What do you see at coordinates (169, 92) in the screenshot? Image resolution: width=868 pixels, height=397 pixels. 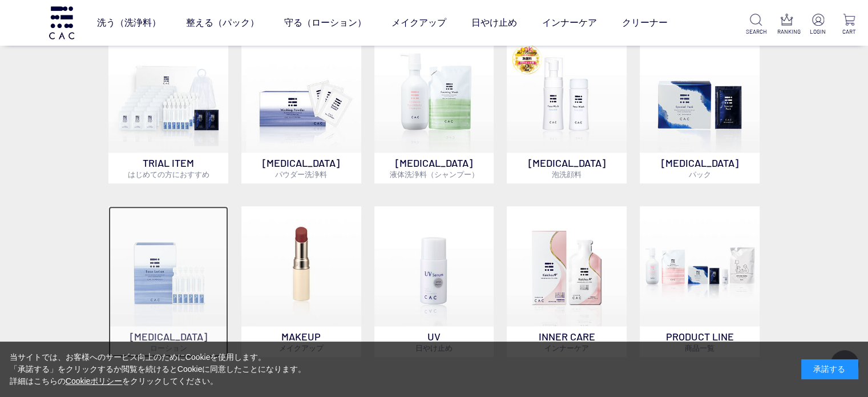 I see `img: トライアルセット` at bounding box center [169, 92].